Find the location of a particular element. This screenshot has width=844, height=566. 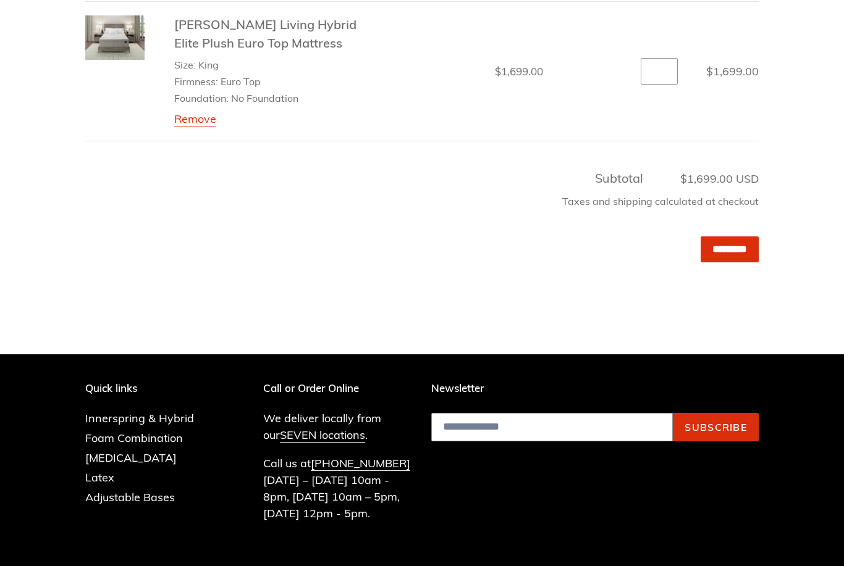

p: We deliver locally from our . is located at coordinates (338, 427).